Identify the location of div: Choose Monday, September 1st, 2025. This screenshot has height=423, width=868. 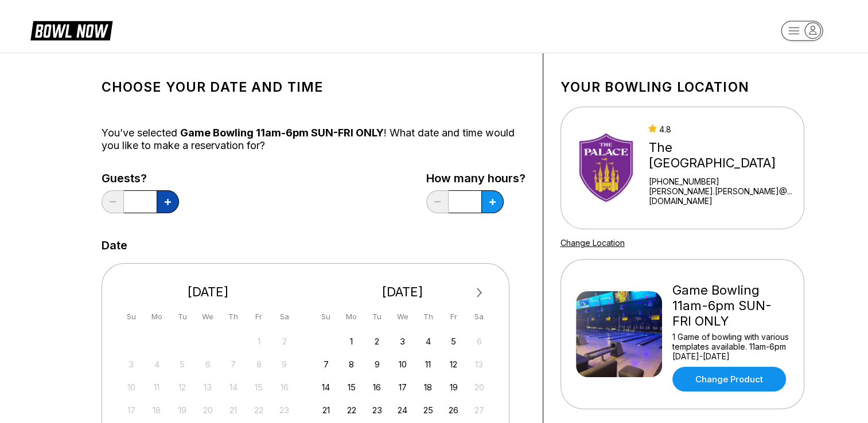
(351, 341).